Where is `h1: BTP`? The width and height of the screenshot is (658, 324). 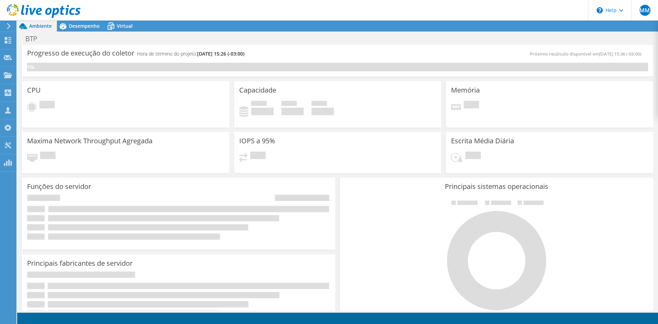
h1: BTP is located at coordinates (35, 39).